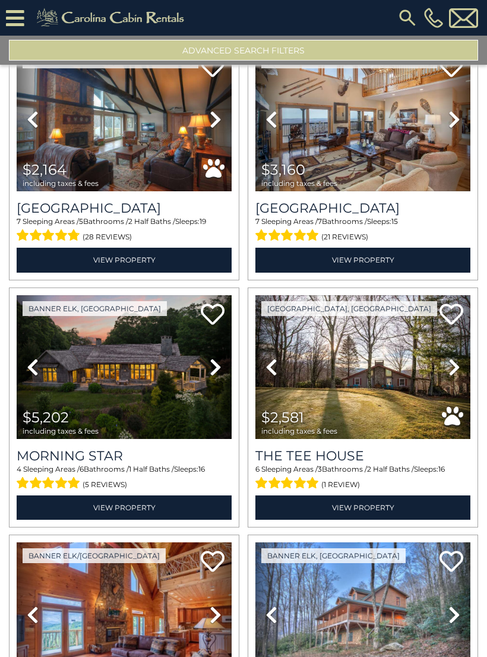  I want to click on h3: The Tee House, so click(363, 456).